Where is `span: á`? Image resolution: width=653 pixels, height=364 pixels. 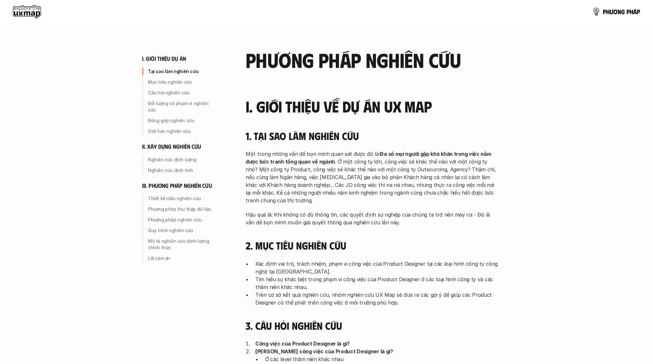
span: á is located at coordinates (635, 12).